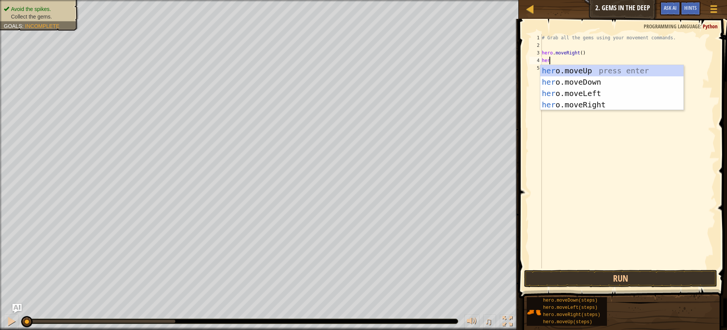  I want to click on span: Goals, so click(13, 26).